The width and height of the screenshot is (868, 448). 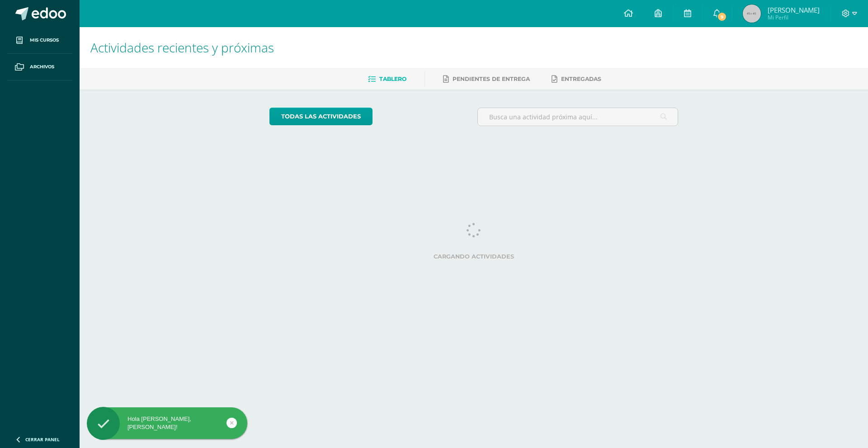 I want to click on span: Pendientes de entrega, so click(x=491, y=79).